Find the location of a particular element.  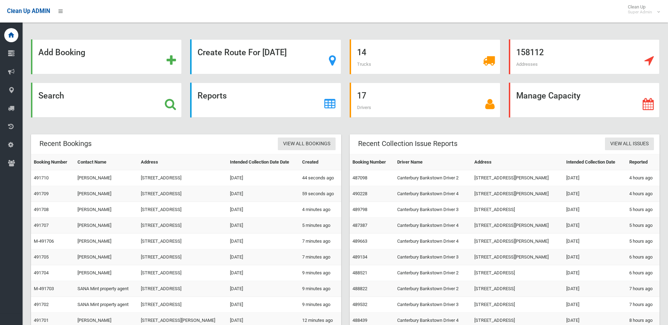

a: View All Issues is located at coordinates (629, 144).